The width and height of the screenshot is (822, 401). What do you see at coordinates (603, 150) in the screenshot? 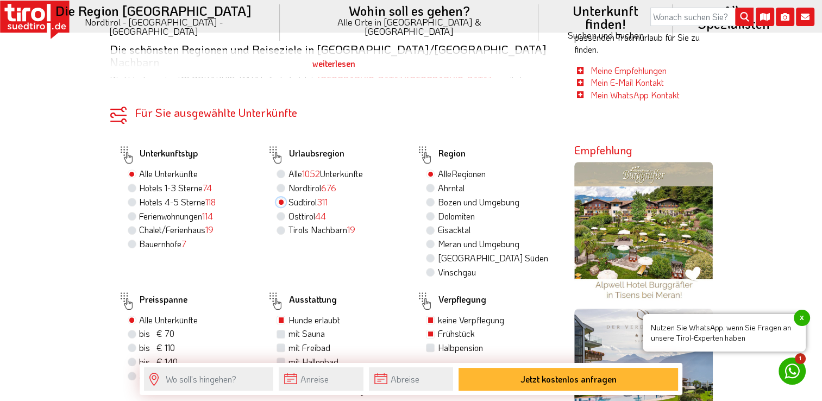
I see `strong: Empfehlung` at bounding box center [603, 150].